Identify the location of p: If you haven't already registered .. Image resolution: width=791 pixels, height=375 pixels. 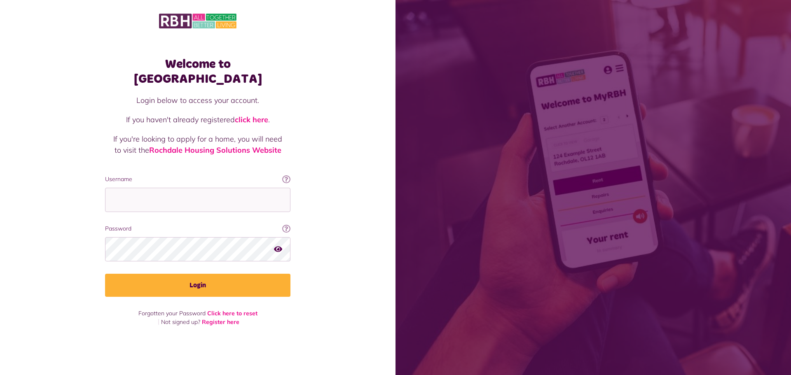
(198, 119).